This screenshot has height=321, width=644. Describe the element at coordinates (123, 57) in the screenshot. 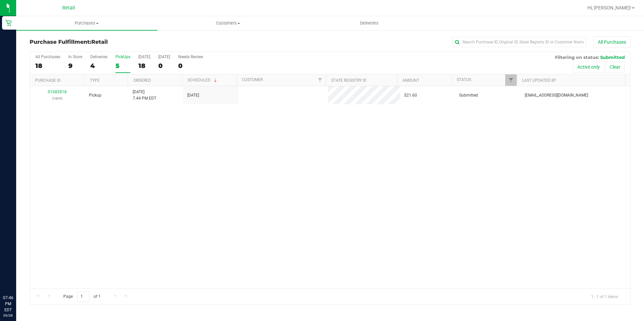

I see `div: PickUps` at that location.